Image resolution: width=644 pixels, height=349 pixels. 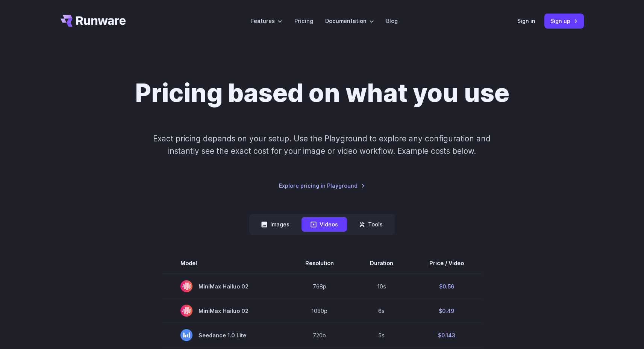 What do you see at coordinates (304, 21) in the screenshot?
I see `a: Pricing` at bounding box center [304, 21].